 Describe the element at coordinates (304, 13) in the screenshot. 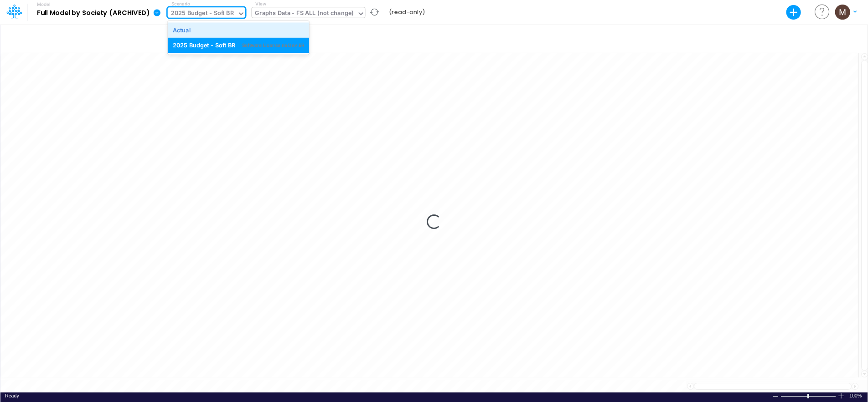

I see `div: Graphs Data - FS ALL (not change)` at that location.